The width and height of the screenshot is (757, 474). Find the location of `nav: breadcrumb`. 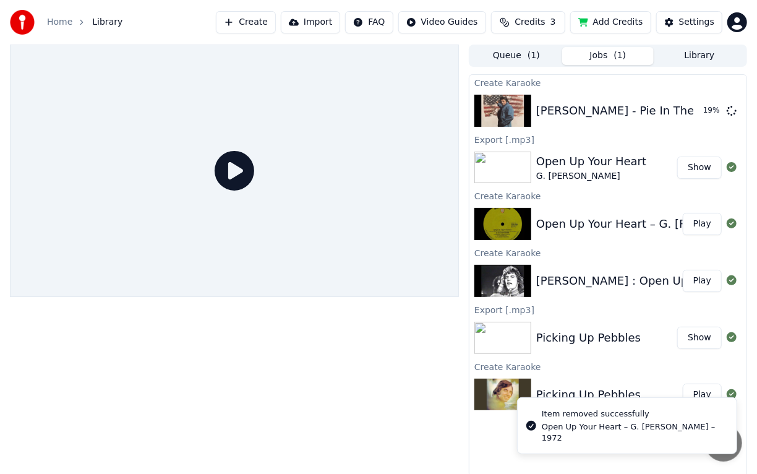

nav: breadcrumb is located at coordinates (85, 22).